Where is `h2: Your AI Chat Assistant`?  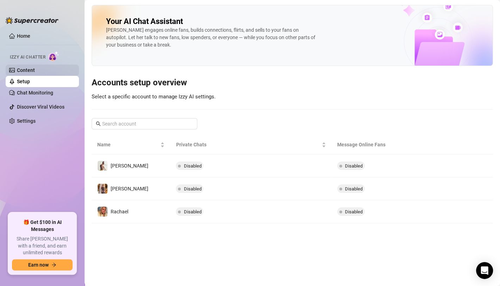 h2: Your AI Chat Assistant is located at coordinates (144, 21).